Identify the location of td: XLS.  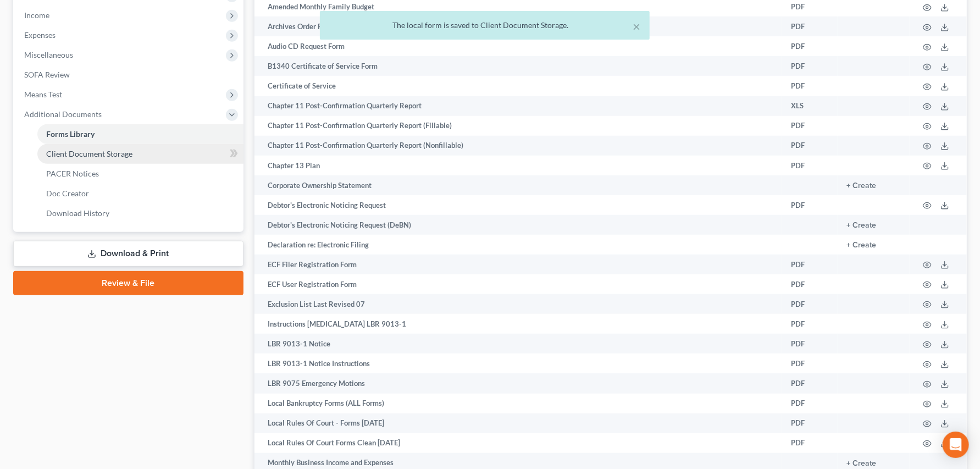
(810, 106).